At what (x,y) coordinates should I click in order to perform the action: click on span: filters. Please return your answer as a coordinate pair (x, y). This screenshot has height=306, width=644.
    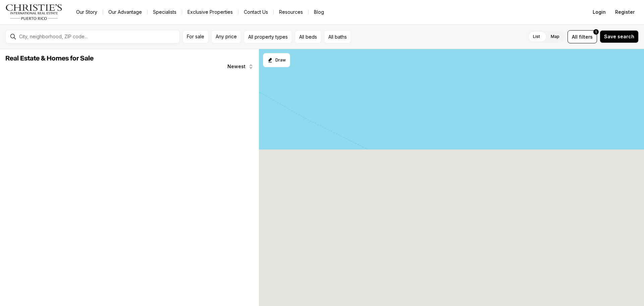
    Looking at the image, I should click on (586, 37).